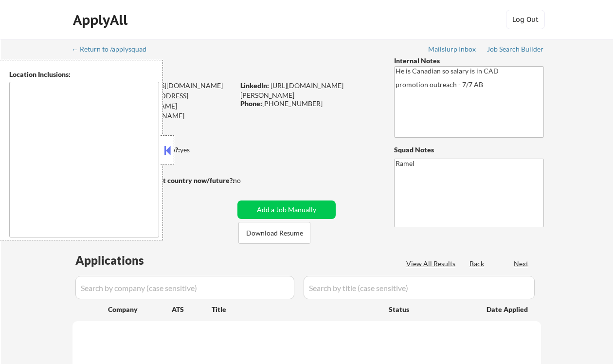 The width and height of the screenshot is (613, 364). Describe the element at coordinates (113, 49) in the screenshot. I see `div: ← Return to /applysquad` at that location.